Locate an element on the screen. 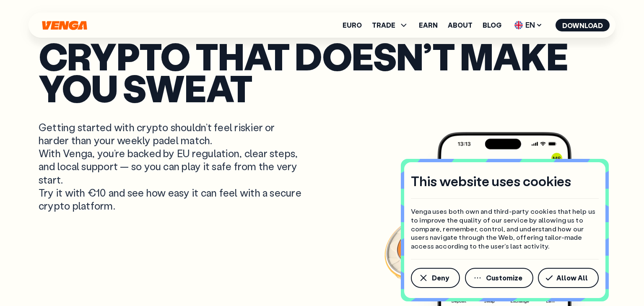  span: Customize is located at coordinates (504, 278).